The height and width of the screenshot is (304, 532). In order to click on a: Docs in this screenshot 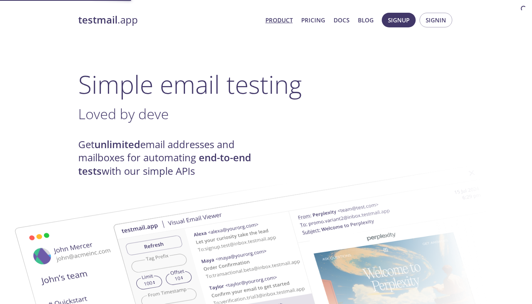, I will do `click(341, 20)`.